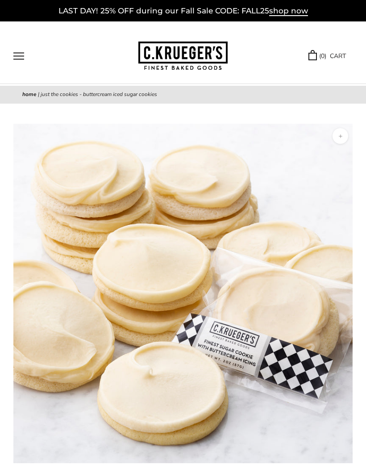  What do you see at coordinates (183, 56) in the screenshot?
I see `img: C.KRUEGER'S` at bounding box center [183, 56].